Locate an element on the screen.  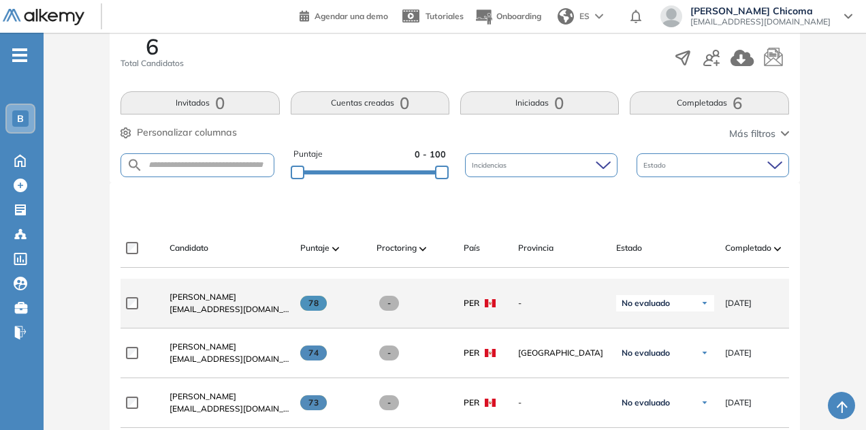
span: Más filtros is located at coordinates (752, 133).